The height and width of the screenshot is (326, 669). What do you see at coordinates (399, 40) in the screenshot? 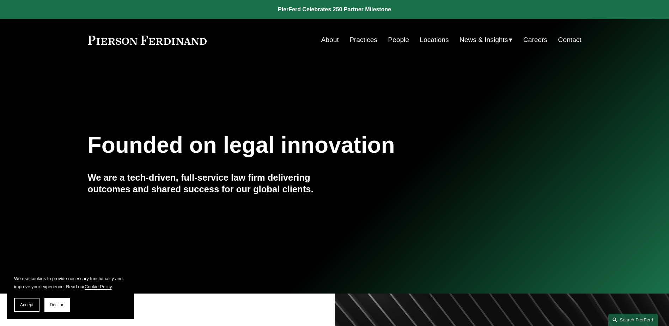
I see `a: People` at bounding box center [399, 40].